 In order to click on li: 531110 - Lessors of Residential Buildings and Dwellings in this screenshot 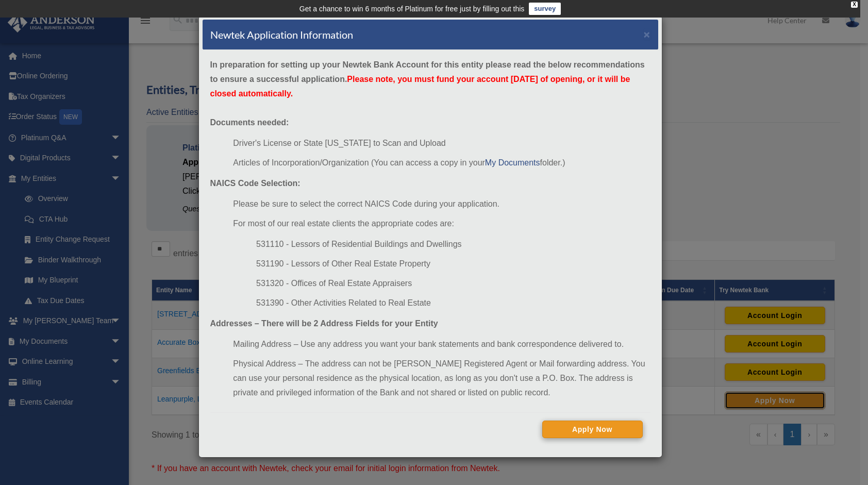, I will do `click(453, 244)`.